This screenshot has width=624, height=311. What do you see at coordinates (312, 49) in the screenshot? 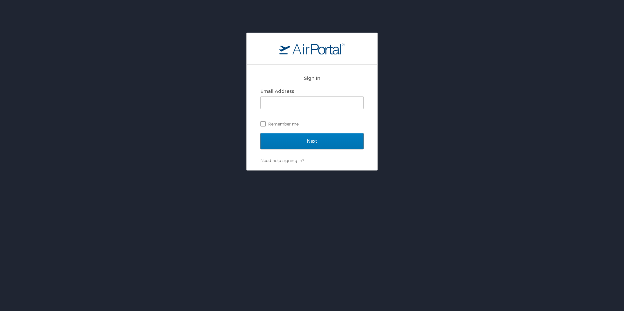
I see `img: logo` at bounding box center [312, 49].